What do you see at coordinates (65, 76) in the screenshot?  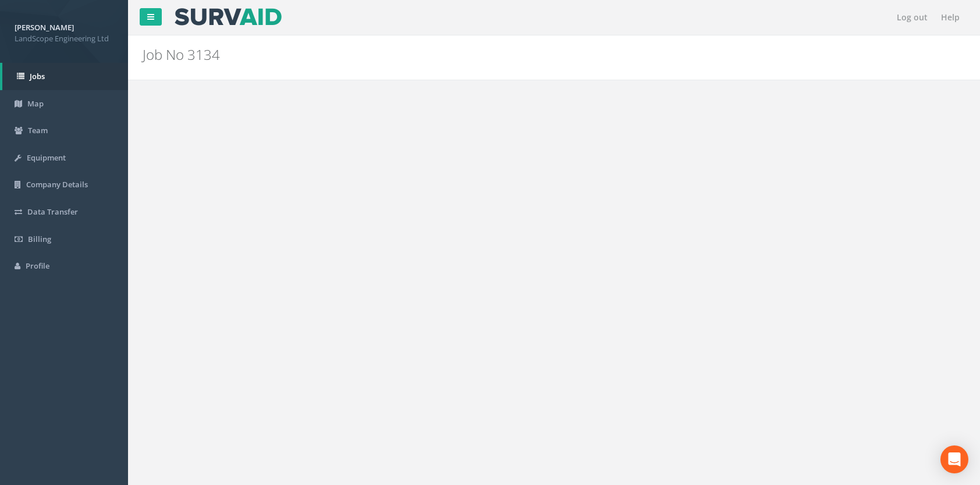 I see `a: Jobs` at bounding box center [65, 76].